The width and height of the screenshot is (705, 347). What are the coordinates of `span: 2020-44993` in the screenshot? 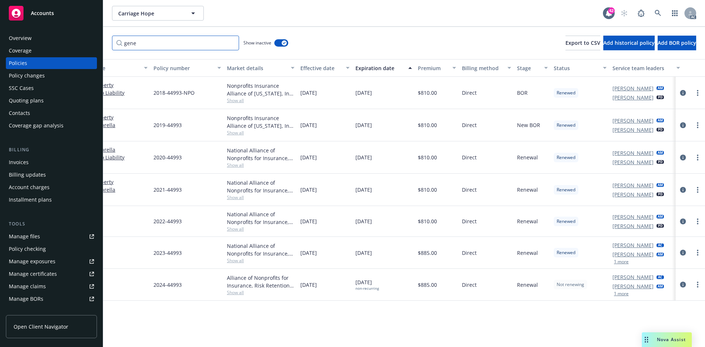 It's located at (167, 157).